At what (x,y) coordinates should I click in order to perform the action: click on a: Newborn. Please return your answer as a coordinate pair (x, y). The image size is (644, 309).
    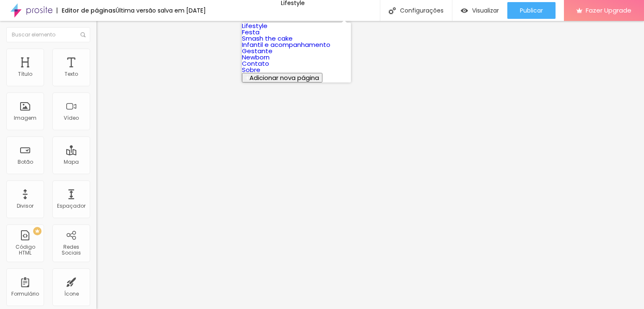
    Looking at the image, I should click on (256, 57).